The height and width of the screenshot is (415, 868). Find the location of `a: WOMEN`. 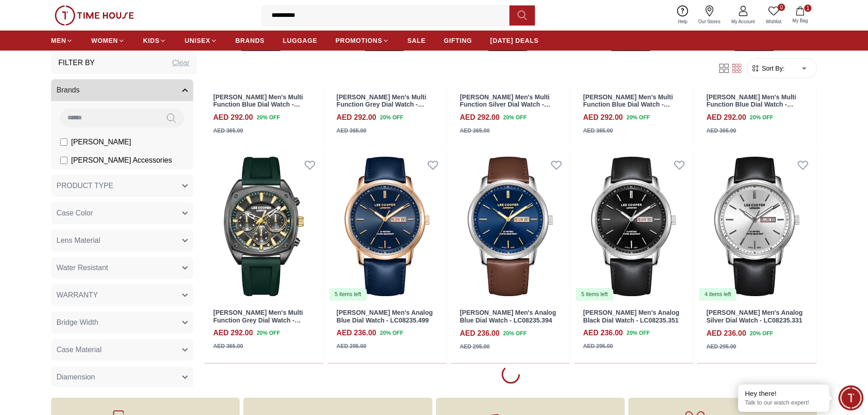

a: WOMEN is located at coordinates (108, 40).